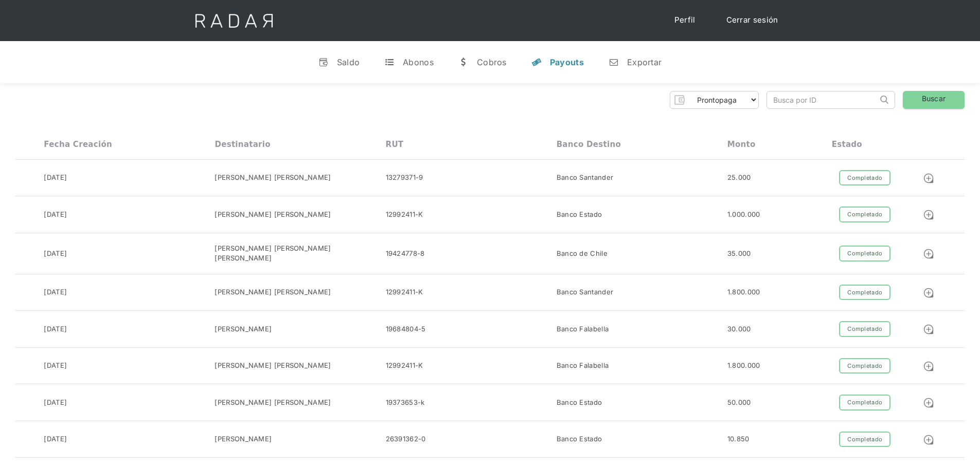 This screenshot has width=980, height=468. I want to click on div: Fecha creación, so click(78, 145).